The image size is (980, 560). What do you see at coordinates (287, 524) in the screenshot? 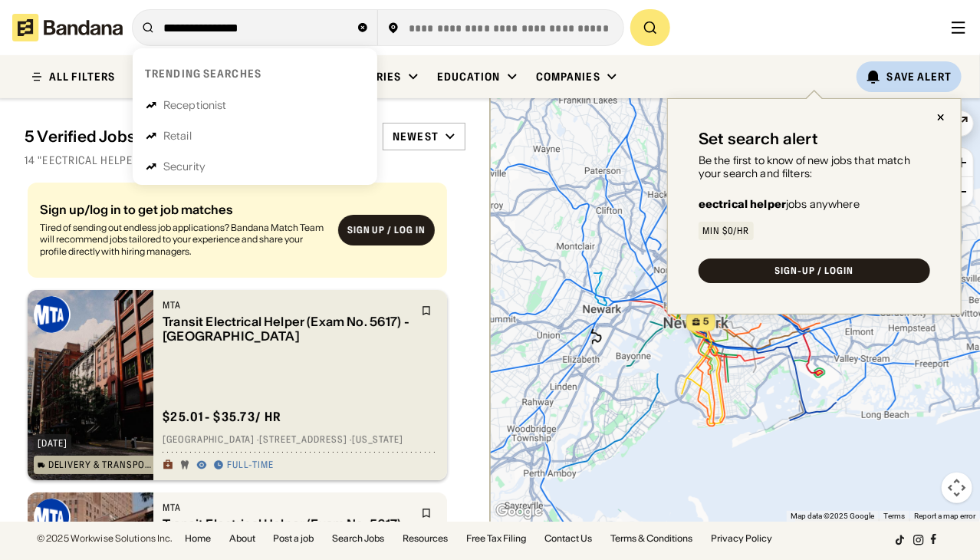
I see `div: Transit Electrical Helper (Exam No. 5617)` at bounding box center [287, 524].